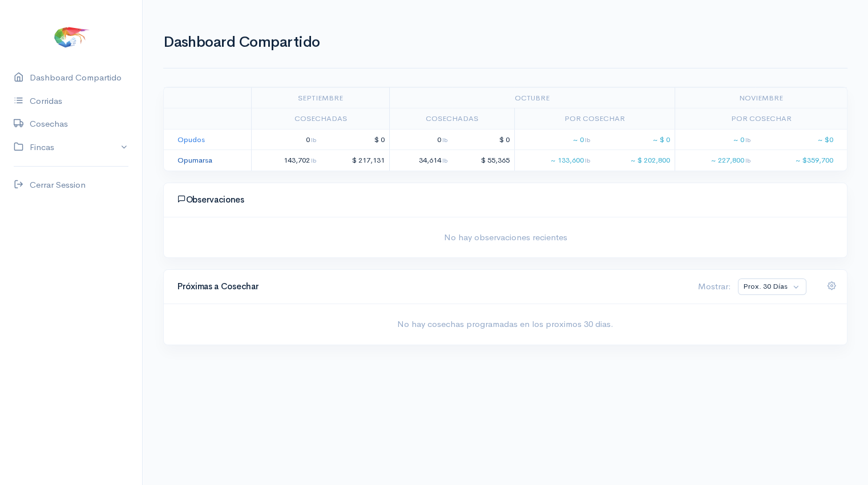 The width and height of the screenshot is (868, 485). What do you see at coordinates (321, 98) in the screenshot?
I see `td: septiembre` at bounding box center [321, 98].